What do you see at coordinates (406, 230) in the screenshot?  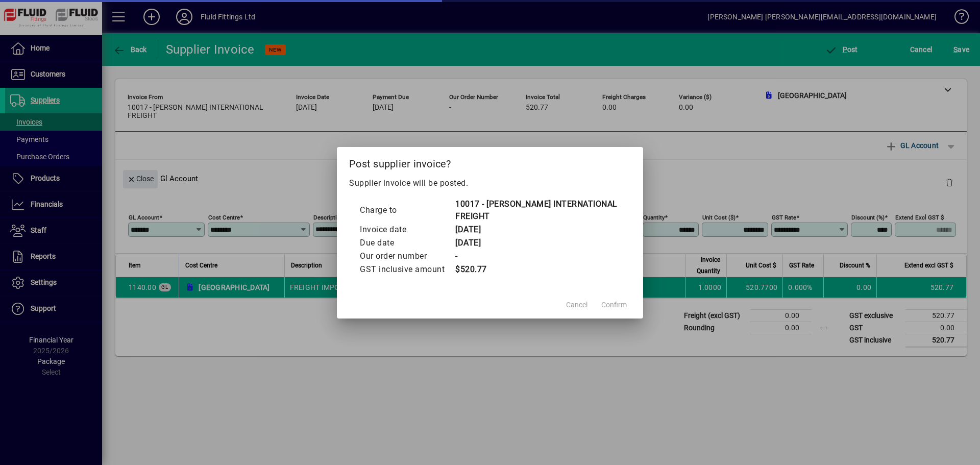 I see `td: Invoice date` at bounding box center [406, 230].